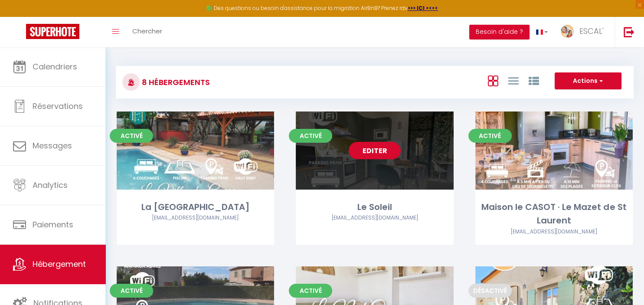  I want to click on a: Vue en Box, so click(493, 81).